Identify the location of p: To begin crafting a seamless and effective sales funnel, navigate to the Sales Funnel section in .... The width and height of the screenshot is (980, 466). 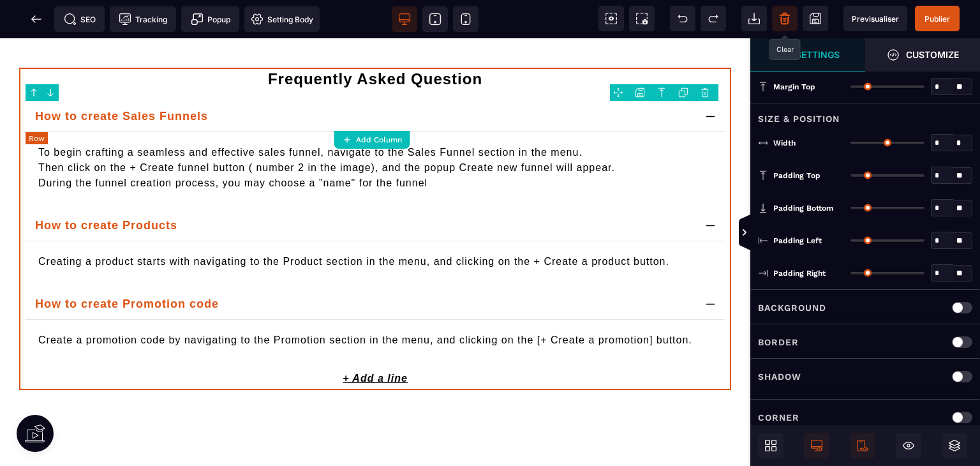
(375, 114).